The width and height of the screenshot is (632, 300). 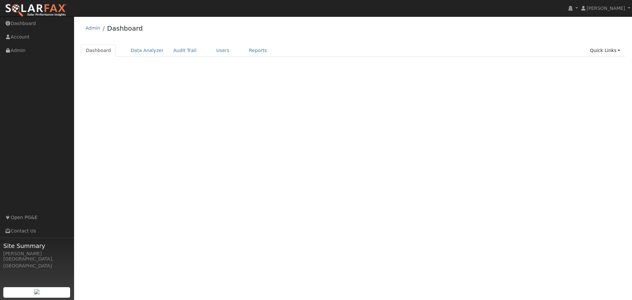 What do you see at coordinates (93, 28) in the screenshot?
I see `a: Admin` at bounding box center [93, 28].